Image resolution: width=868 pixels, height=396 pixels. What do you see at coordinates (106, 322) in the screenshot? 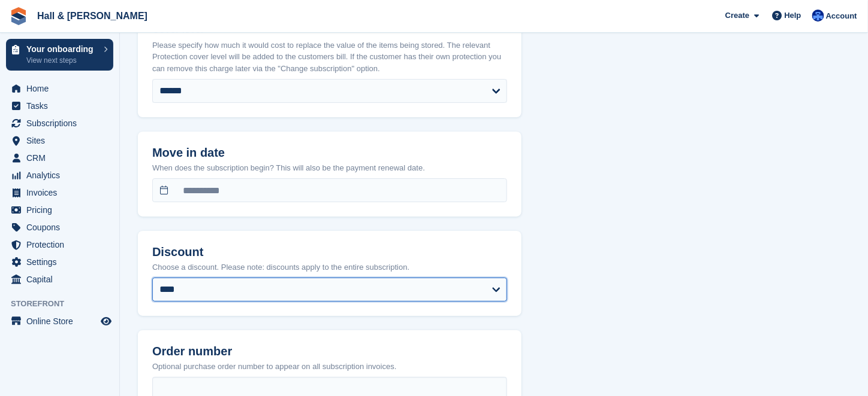
I see `a: Preview store` at bounding box center [106, 322].